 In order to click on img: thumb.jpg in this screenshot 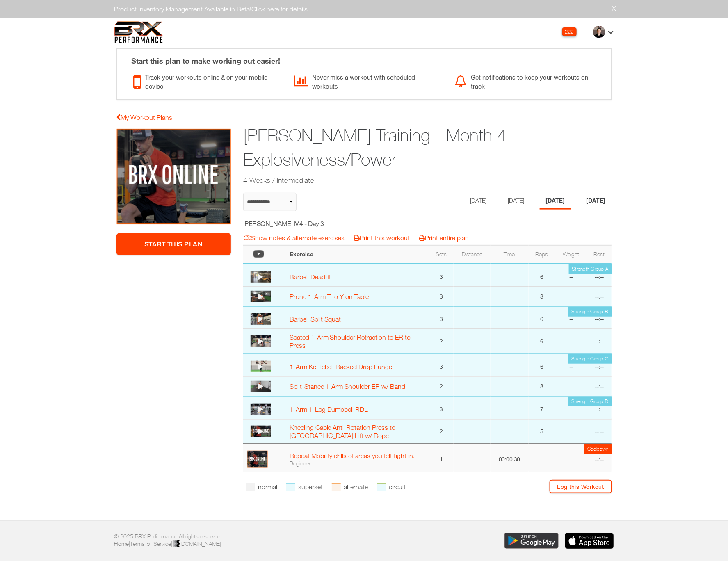, I will do `click(599, 32)`.